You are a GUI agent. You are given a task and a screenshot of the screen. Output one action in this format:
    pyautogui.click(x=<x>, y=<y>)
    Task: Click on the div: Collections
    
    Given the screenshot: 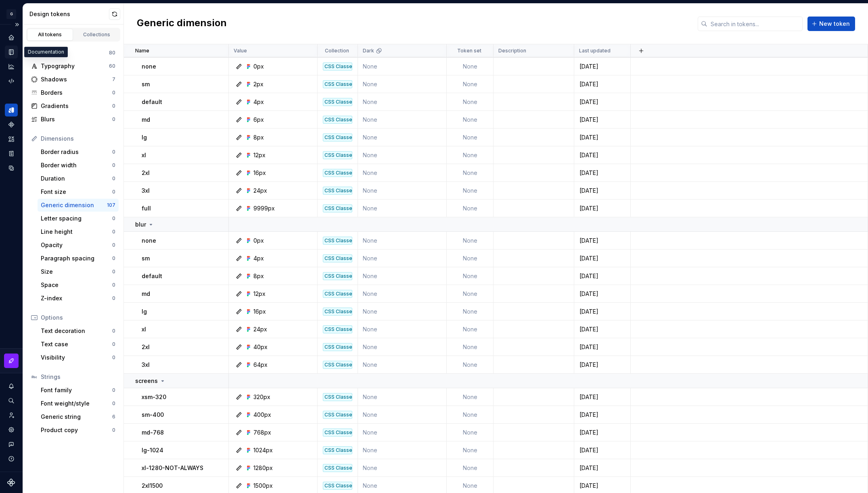 What is the action you would take?
    pyautogui.click(x=96, y=34)
    